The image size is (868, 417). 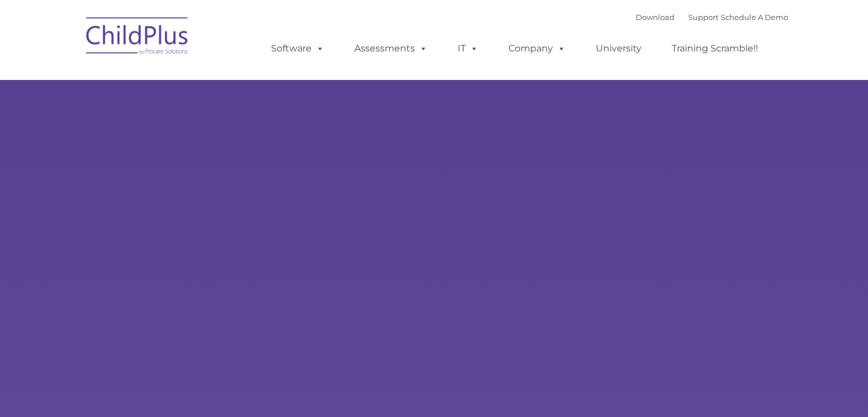 I want to click on a: Download, so click(x=655, y=17).